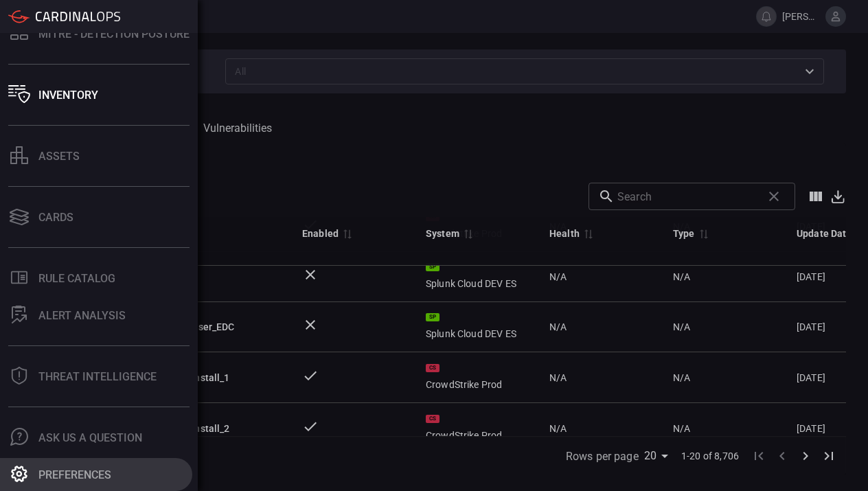  Describe the element at coordinates (710, 456) in the screenshot. I see `span: 1-20 of 8,706` at that location.